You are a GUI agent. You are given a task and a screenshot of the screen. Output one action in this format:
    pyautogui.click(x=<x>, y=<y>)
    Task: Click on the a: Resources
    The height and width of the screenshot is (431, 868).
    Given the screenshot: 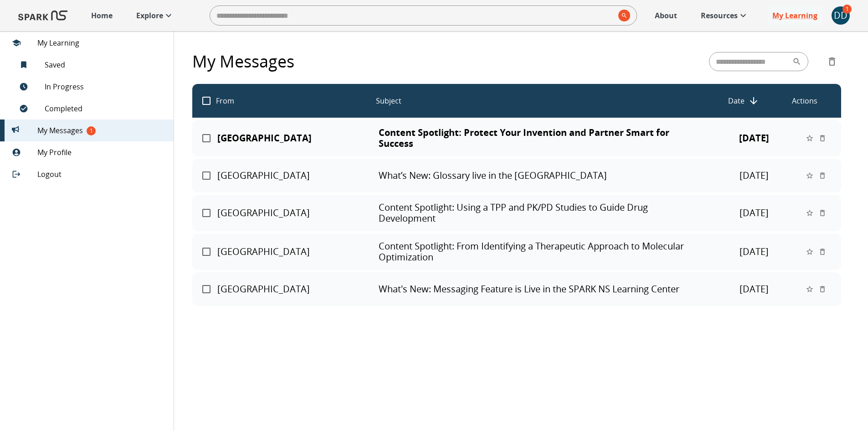 What is the action you would take?
    pyautogui.click(x=725, y=15)
    